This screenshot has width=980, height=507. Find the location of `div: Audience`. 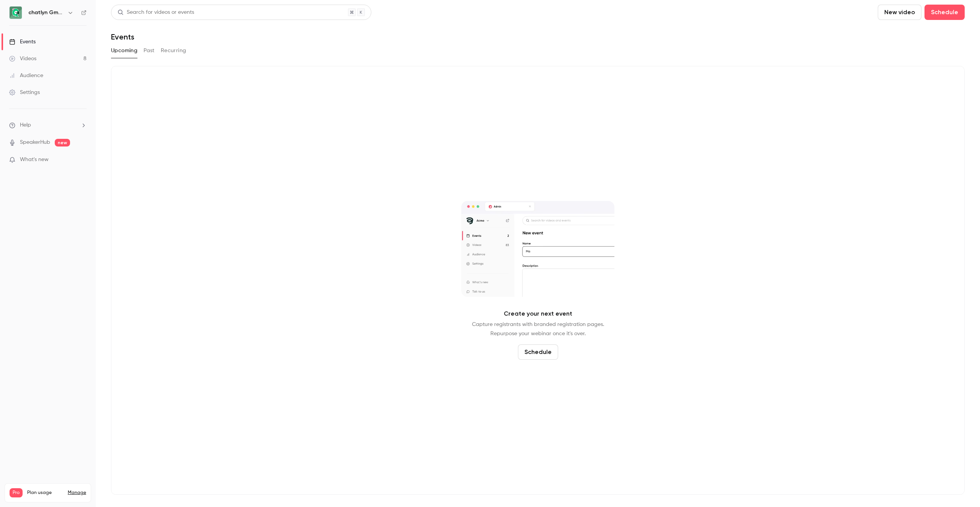

div: Audience is located at coordinates (26, 75).